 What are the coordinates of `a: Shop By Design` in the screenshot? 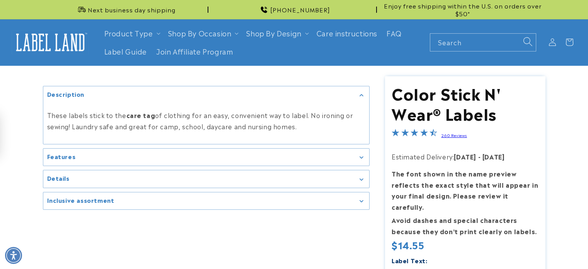 It's located at (274, 33).